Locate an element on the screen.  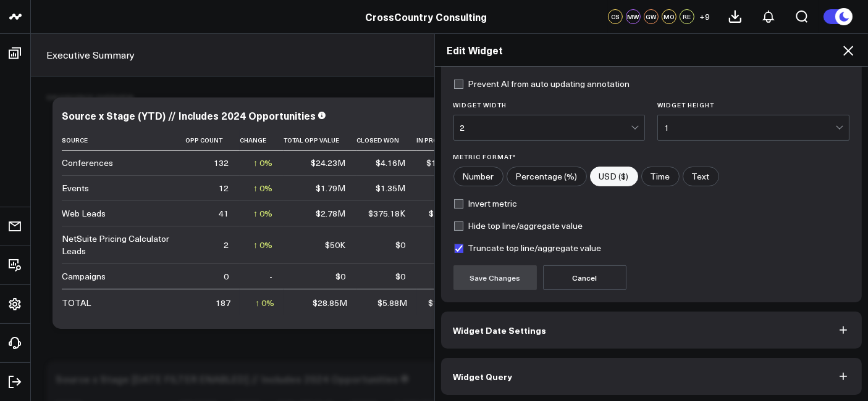
div: 1 is located at coordinates (749, 128).